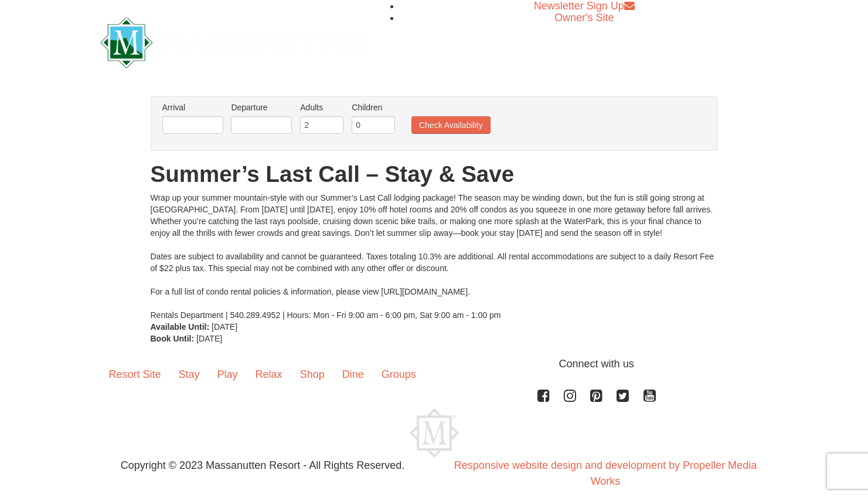 Image resolution: width=868 pixels, height=497 pixels. What do you see at coordinates (434, 364) in the screenshot?
I see `p: Connect with us` at bounding box center [434, 364].